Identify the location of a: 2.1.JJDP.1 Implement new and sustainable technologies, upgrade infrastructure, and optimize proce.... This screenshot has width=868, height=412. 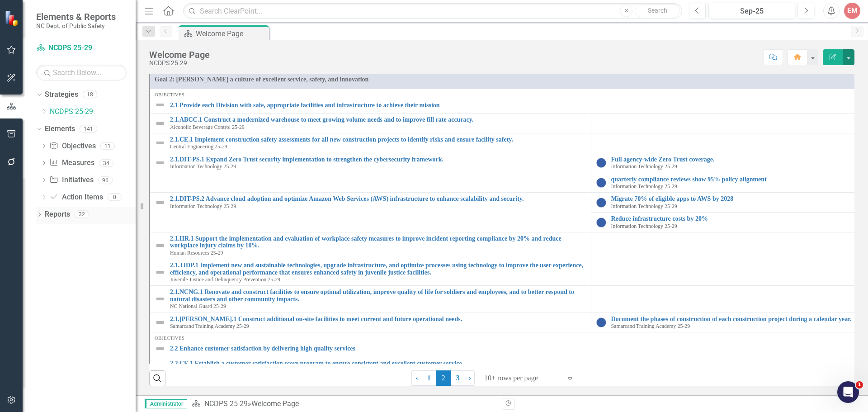
(378, 268).